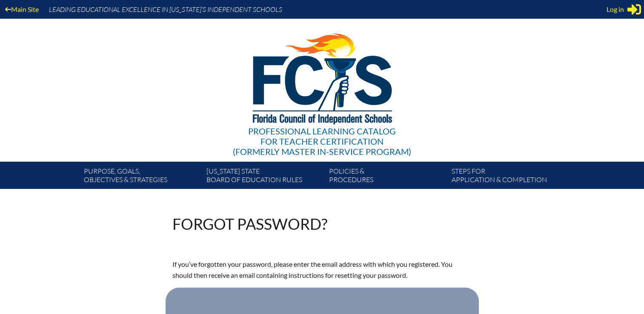 The image size is (644, 314). Describe the element at coordinates (322, 141) in the screenshot. I see `span: for Teacher Certification` at that location.